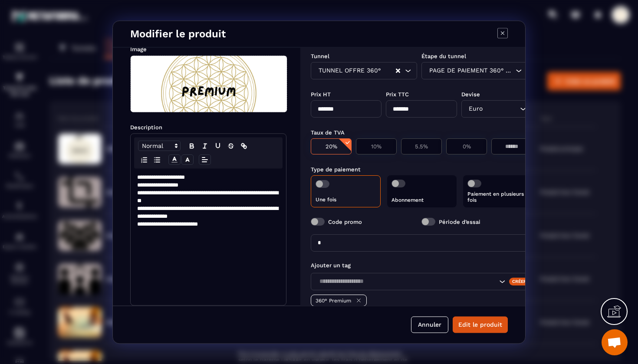 The width and height of the screenshot is (638, 364). Describe the element at coordinates (321, 94) in the screenshot. I see `label: Prix HT` at that location.